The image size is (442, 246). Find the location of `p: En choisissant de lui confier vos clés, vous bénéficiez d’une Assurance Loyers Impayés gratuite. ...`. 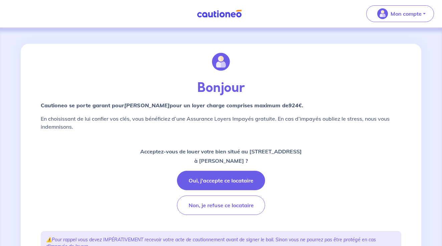

p: En choisissant de lui confier vos clés, vous bénéficiez d’une Assurance Loyers Impayés gratuite. ... is located at coordinates (221, 123).